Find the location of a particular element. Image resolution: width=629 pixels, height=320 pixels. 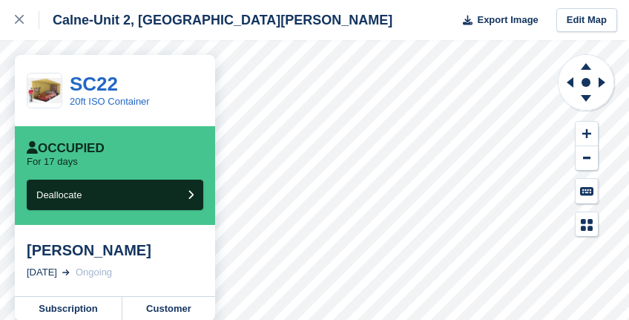

img: arrow-right-light-icn-cde0832a797a2874e46488d9cf13f60e5c3a73dbe684e267c42b8395dfbc2abf.svg is located at coordinates (66, 272).